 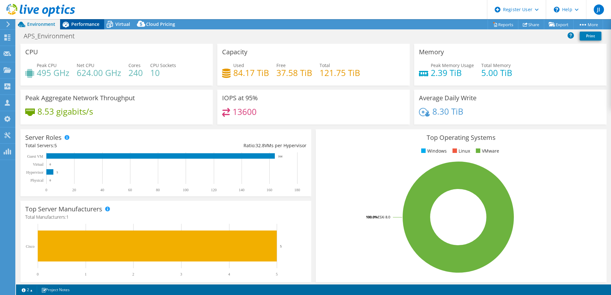 I want to click on span: JI, so click(x=599, y=10).